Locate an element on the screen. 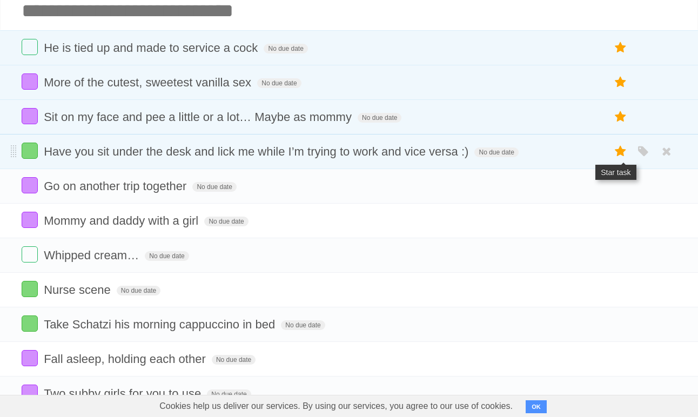  span: Mommy and daddy with a girl is located at coordinates (122, 220).